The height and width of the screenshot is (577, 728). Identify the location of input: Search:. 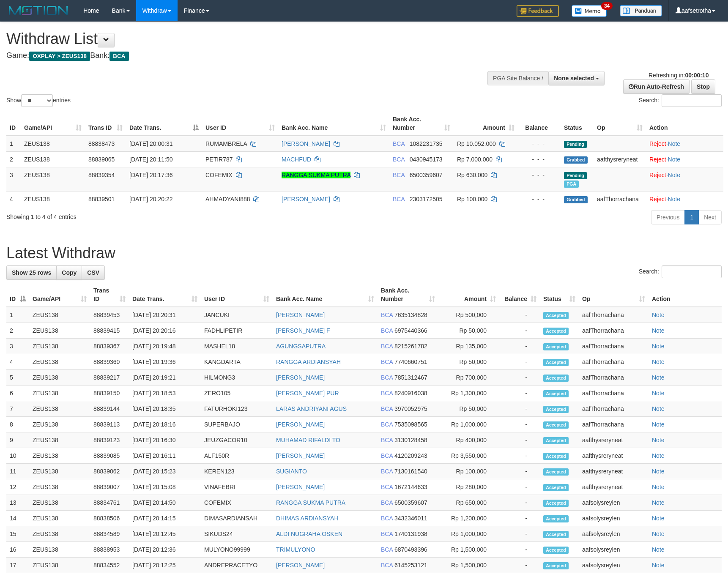
(692, 101).